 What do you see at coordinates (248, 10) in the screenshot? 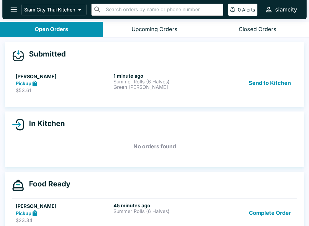
I see `p: Alerts` at bounding box center [248, 10].